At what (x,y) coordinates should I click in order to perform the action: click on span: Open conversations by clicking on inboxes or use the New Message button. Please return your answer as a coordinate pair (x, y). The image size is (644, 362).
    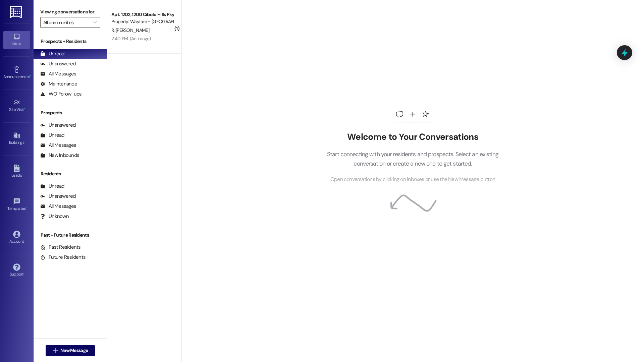
    Looking at the image, I should click on (413, 179).